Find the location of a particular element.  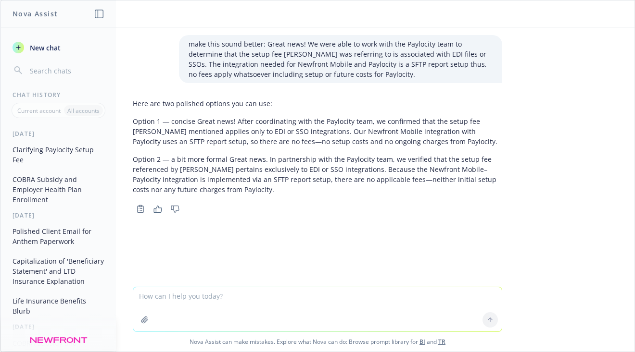

div: Chat History is located at coordinates (58, 95).